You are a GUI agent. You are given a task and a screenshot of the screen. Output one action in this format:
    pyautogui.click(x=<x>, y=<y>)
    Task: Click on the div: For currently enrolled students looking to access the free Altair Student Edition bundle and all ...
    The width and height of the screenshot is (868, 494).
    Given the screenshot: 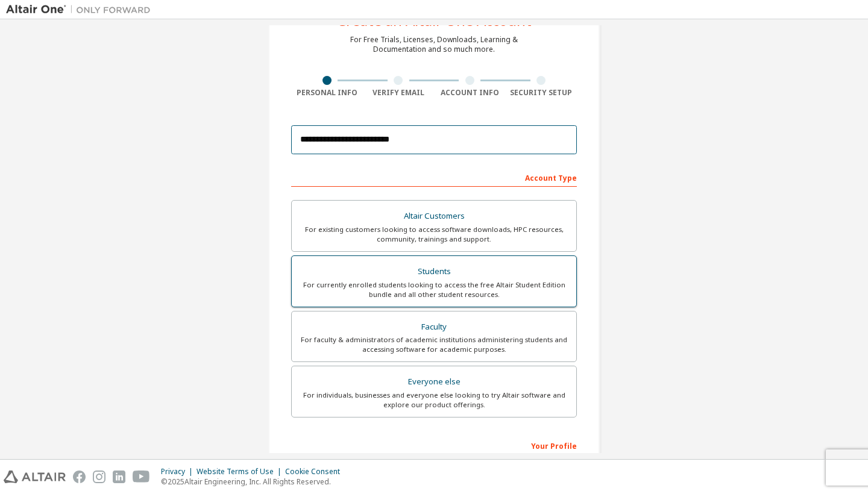 What is the action you would take?
    pyautogui.click(x=434, y=289)
    